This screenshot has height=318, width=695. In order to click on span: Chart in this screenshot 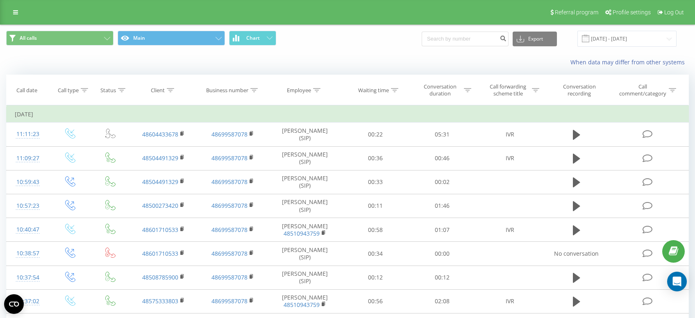, I will do `click(253, 38)`.